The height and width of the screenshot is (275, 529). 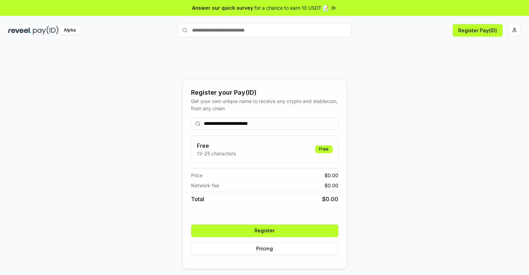 I want to click on h3: Free, so click(x=216, y=146).